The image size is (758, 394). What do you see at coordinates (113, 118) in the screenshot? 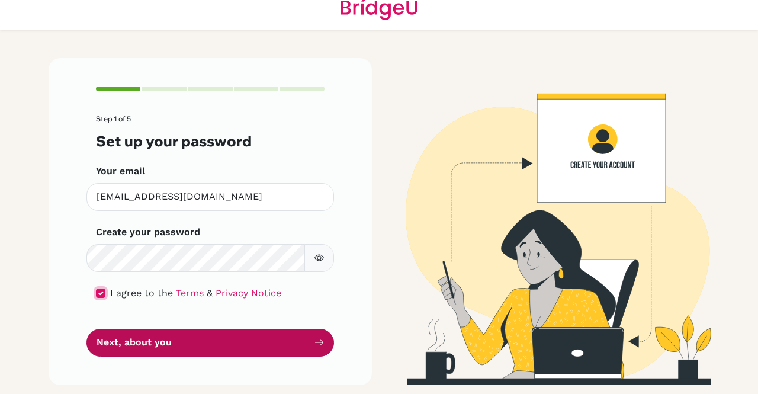
I see `span: Step 1 of 5` at bounding box center [113, 118].